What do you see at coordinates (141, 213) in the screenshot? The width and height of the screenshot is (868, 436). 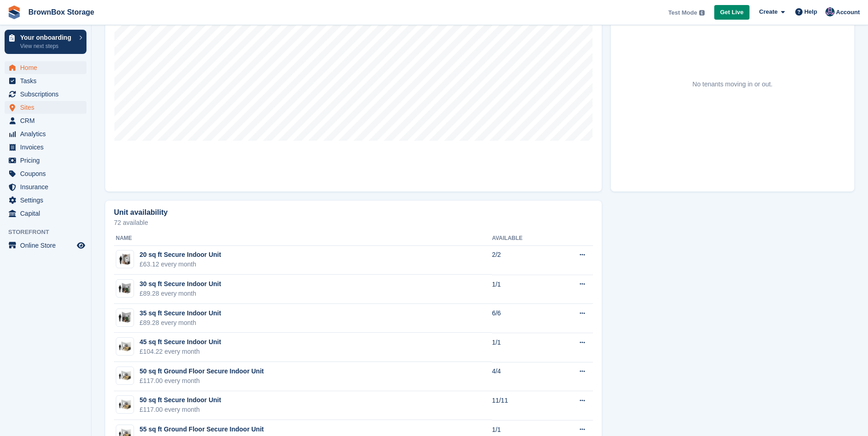 I see `h2: Unit availability` at bounding box center [141, 213].